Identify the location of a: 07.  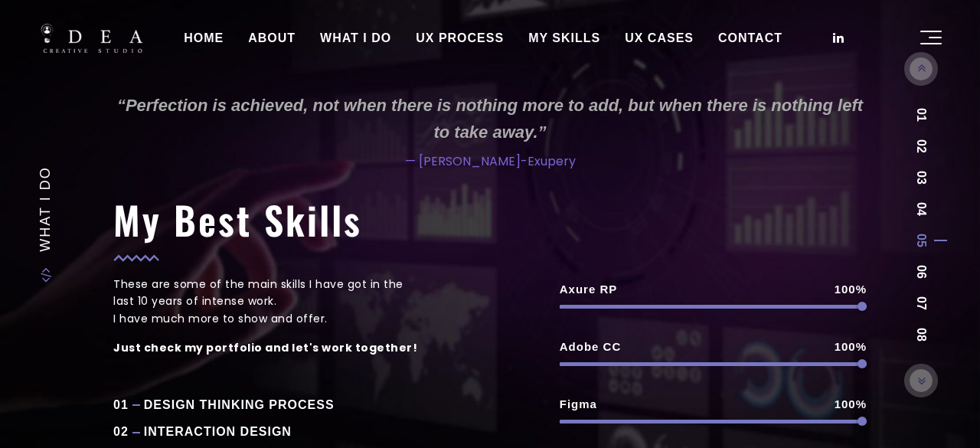
(921, 303).